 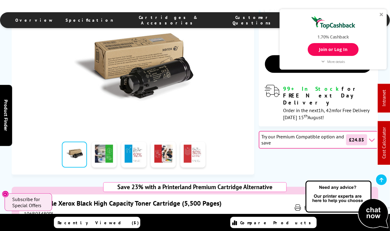 What do you see at coordinates (318, 64) in the screenshot?
I see `a: Add to Basket` at bounding box center [318, 64].